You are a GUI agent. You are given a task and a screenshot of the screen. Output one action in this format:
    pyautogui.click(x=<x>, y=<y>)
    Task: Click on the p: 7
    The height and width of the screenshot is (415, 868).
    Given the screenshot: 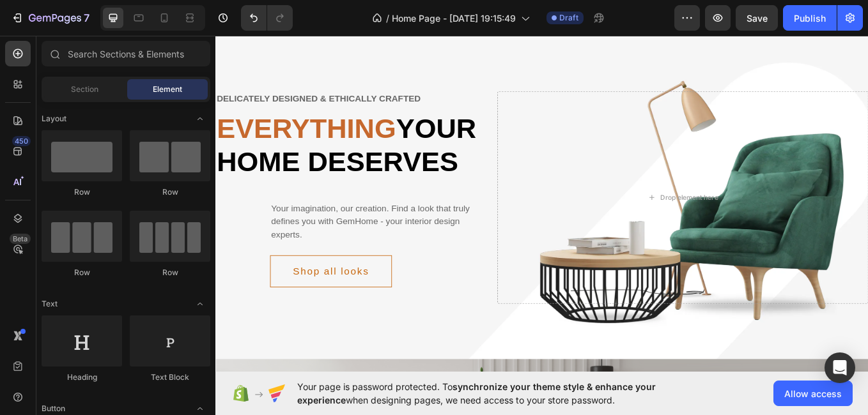 What is the action you would take?
    pyautogui.click(x=87, y=18)
    